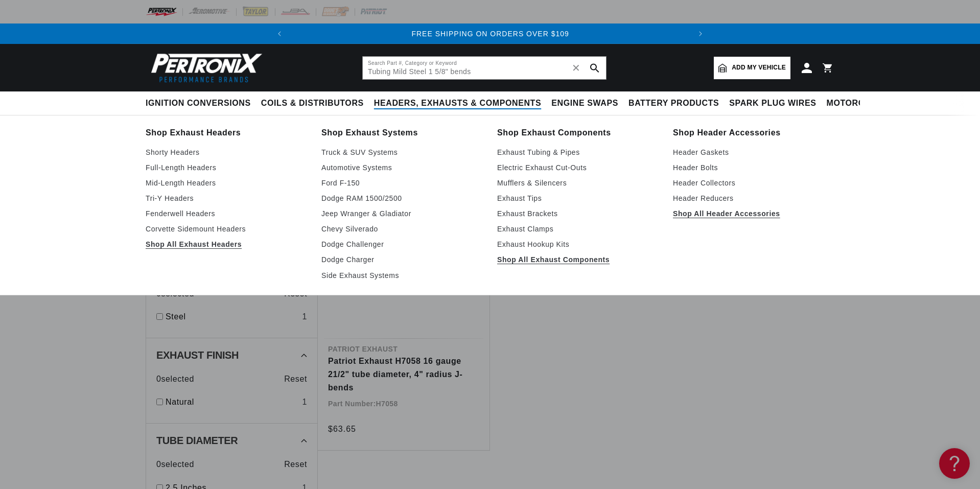 Image resolution: width=980 pixels, height=489 pixels. What do you see at coordinates (584, 104) in the screenshot?
I see `summary: Engine Swaps` at bounding box center [584, 104].